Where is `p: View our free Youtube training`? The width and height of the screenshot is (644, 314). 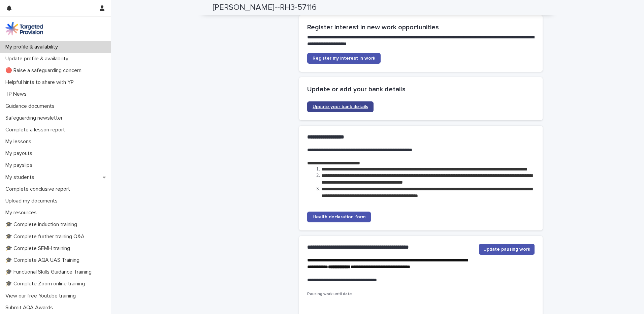
p: View our free Youtube training is located at coordinates (41, 296).